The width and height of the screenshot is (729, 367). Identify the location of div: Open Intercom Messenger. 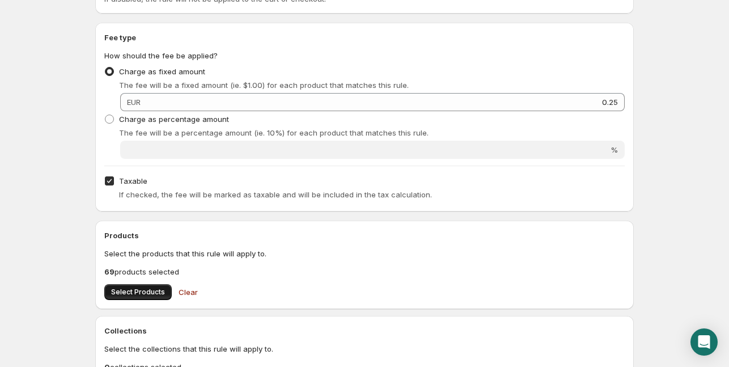
(704, 342).